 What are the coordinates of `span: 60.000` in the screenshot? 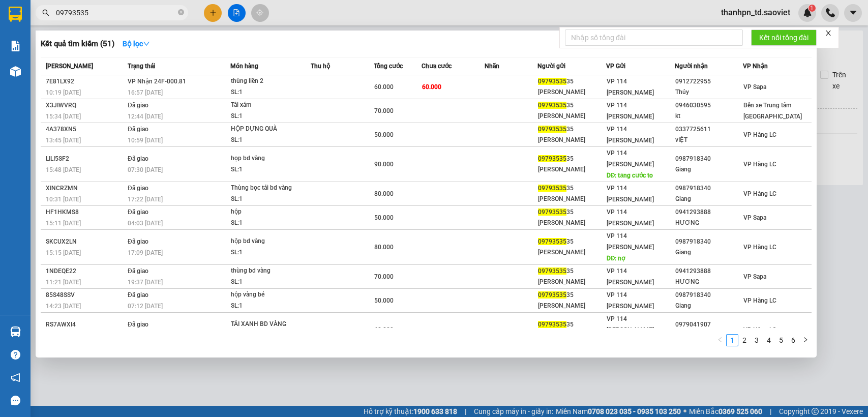 It's located at (432, 87).